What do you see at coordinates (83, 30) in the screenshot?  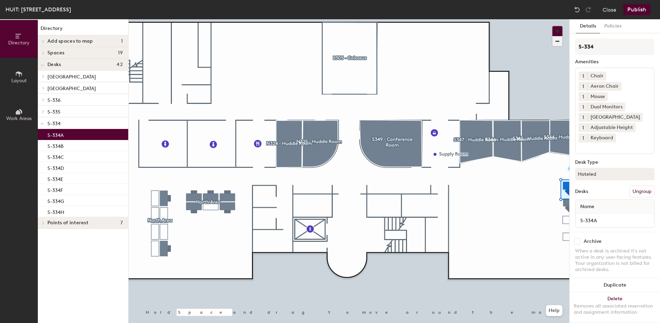 I see `h1: Directory` at bounding box center [83, 30].